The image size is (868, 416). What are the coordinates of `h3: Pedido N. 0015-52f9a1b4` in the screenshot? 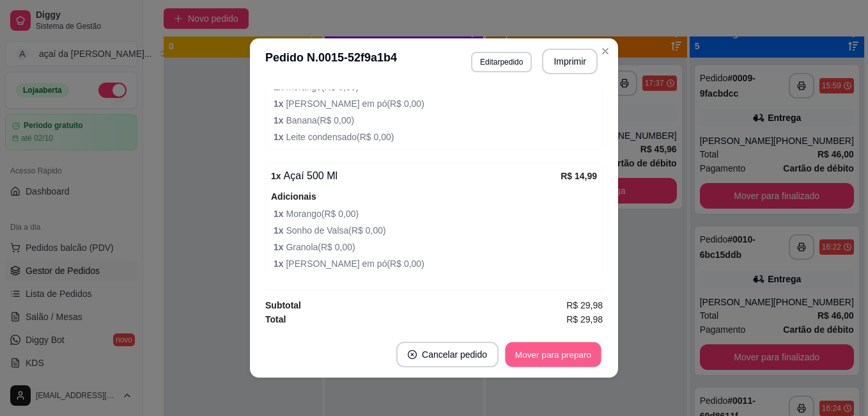 It's located at (331, 61).